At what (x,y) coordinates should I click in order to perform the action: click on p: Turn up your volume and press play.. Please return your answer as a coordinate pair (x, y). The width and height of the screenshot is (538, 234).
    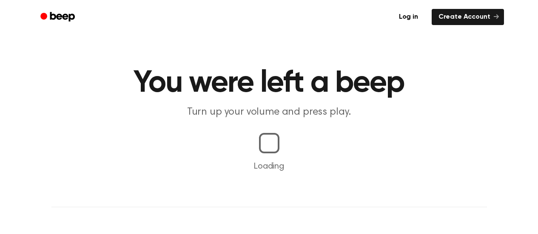
    Looking at the image, I should click on (269, 112).